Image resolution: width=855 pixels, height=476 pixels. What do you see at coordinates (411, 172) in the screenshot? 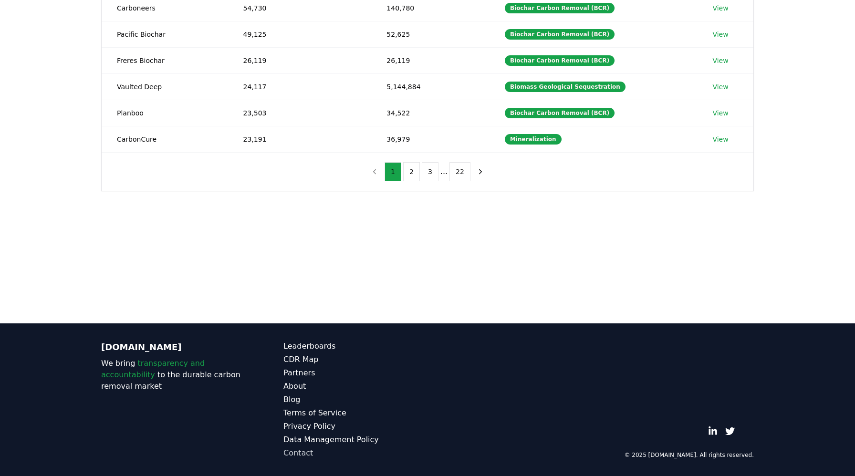
I see `button: 2` at bounding box center [411, 172].